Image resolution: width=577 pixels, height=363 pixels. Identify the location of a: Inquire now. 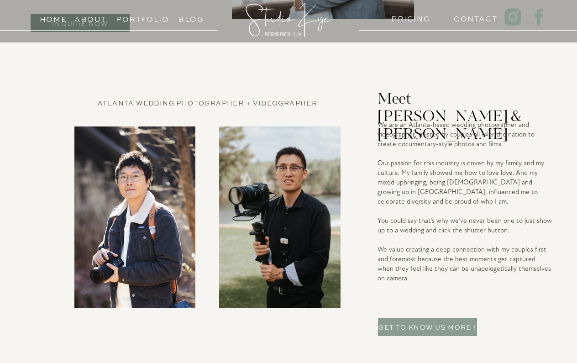
(80, 22).